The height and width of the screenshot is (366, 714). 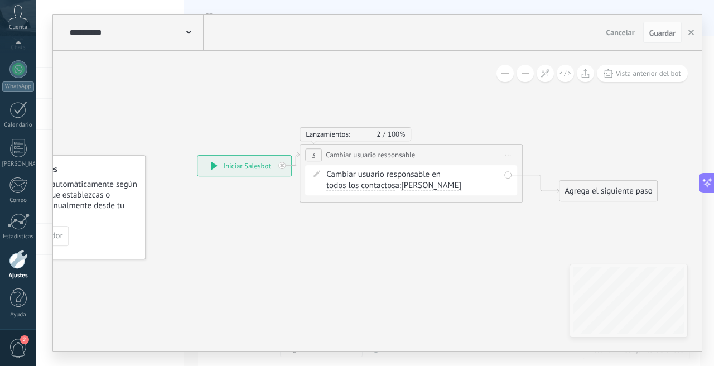 I want to click on div: Agrega el siguiente paso, so click(x=608, y=191).